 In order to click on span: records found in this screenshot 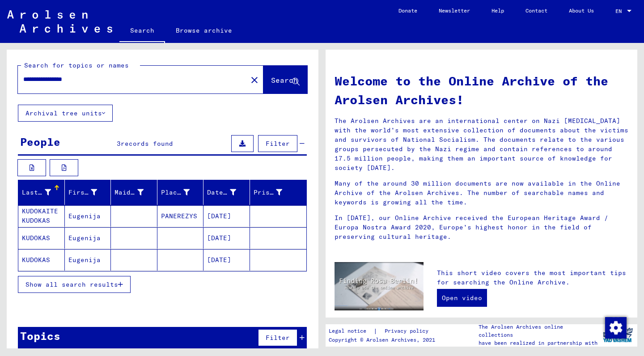, I will do `click(147, 144)`.